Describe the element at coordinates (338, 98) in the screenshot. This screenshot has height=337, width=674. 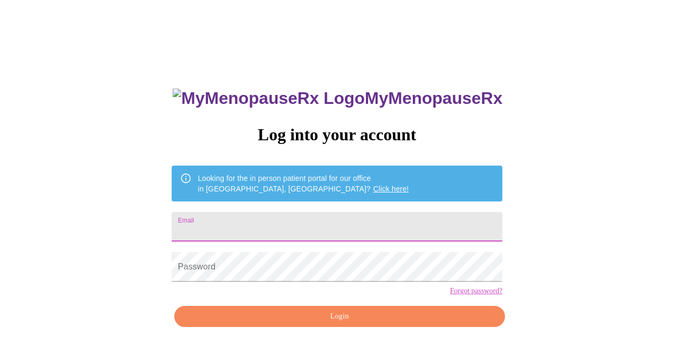
I see `h3: MyMenopauseRx` at that location.